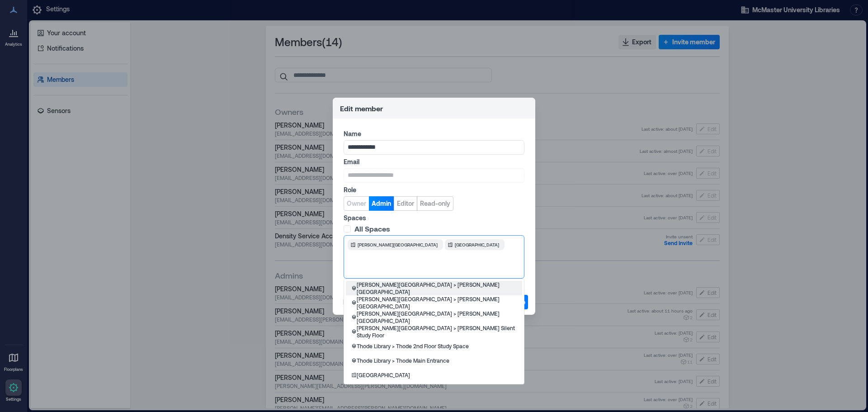 Image resolution: width=868 pixels, height=412 pixels. What do you see at coordinates (433, 162) in the screenshot?
I see `label: Email` at bounding box center [433, 162].